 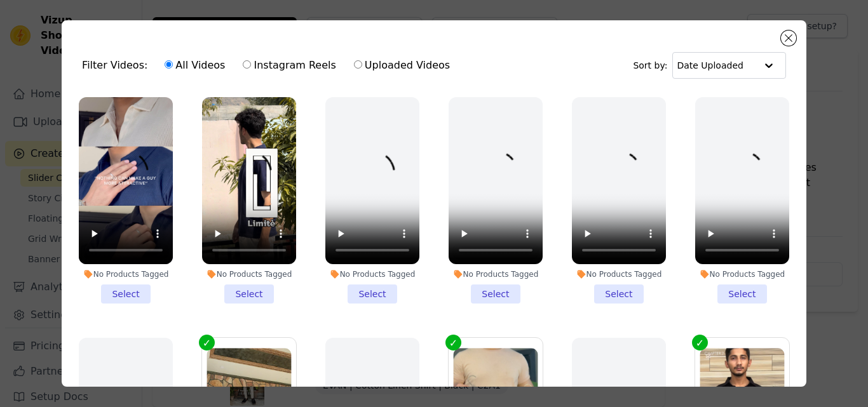 What do you see at coordinates (195, 65) in the screenshot?
I see `label: All Videos` at bounding box center [195, 65].